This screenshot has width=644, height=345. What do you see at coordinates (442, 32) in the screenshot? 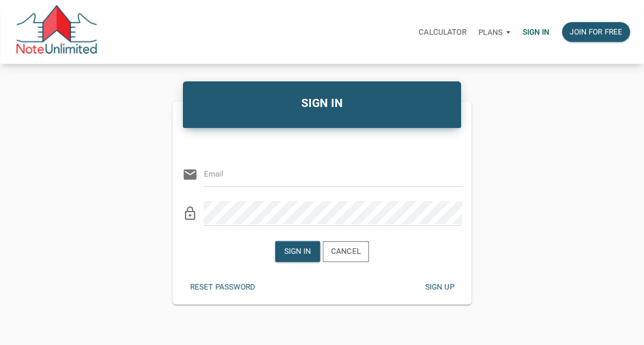
I see `a: Calculator` at bounding box center [442, 32].